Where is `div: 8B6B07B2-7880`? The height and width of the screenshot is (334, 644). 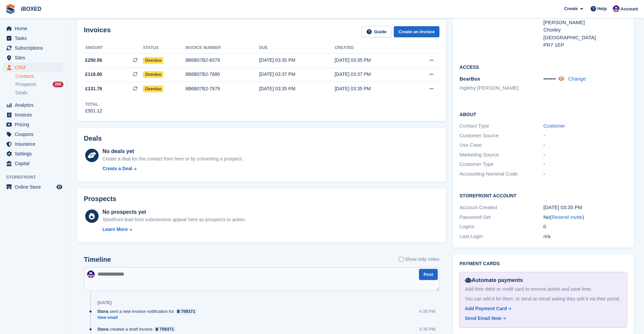
div: 8B6B07B2-7880 is located at coordinates (223, 74).